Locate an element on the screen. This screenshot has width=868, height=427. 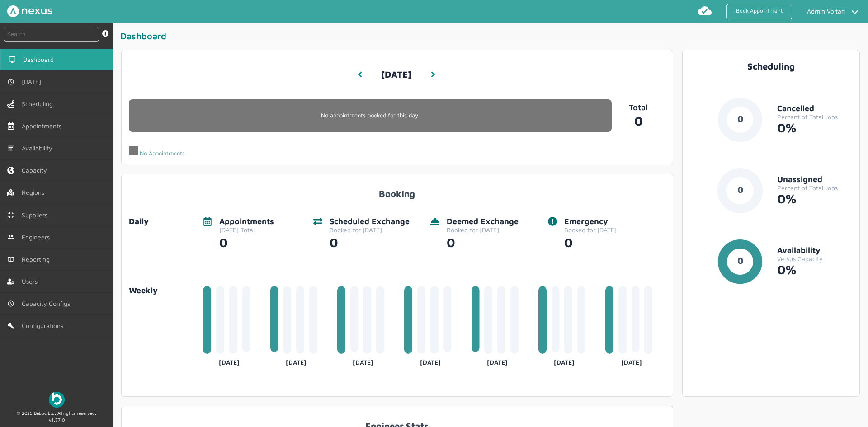
input: Search by: Ref, PostCode, MPAN, MPRN, Account, Customer is located at coordinates (51, 34).